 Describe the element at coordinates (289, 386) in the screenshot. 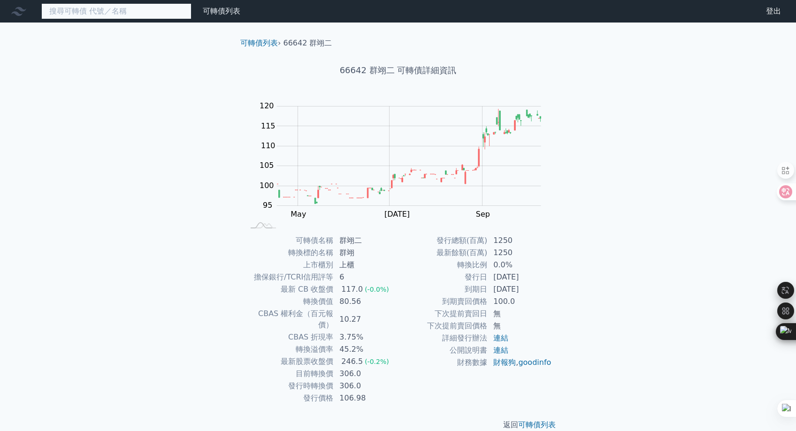

I see `td: 發行時轉換價` at that location.